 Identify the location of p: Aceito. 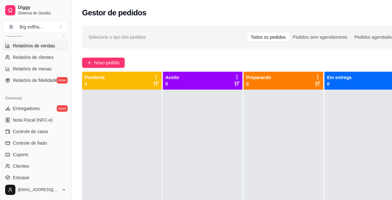
(172, 78).